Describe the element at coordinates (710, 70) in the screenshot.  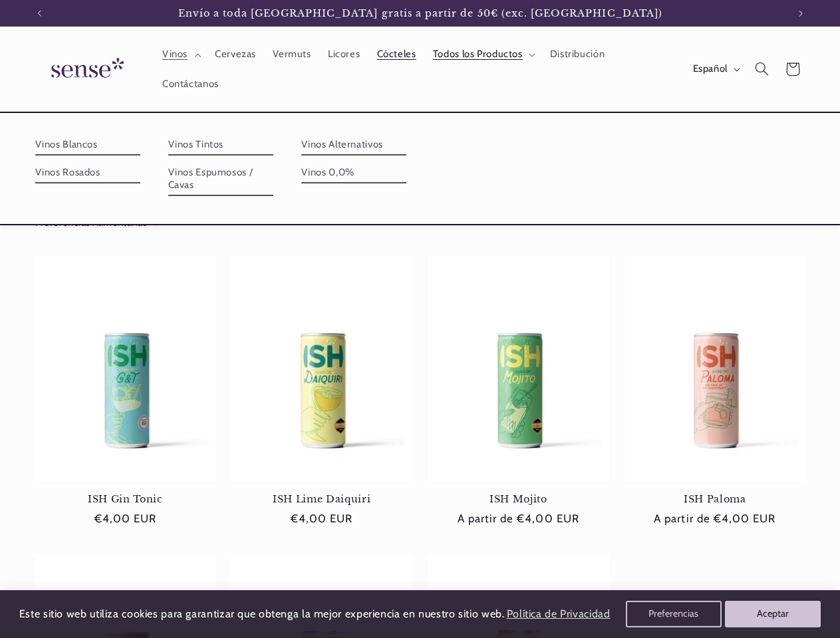
I see `span: Español` at that location.